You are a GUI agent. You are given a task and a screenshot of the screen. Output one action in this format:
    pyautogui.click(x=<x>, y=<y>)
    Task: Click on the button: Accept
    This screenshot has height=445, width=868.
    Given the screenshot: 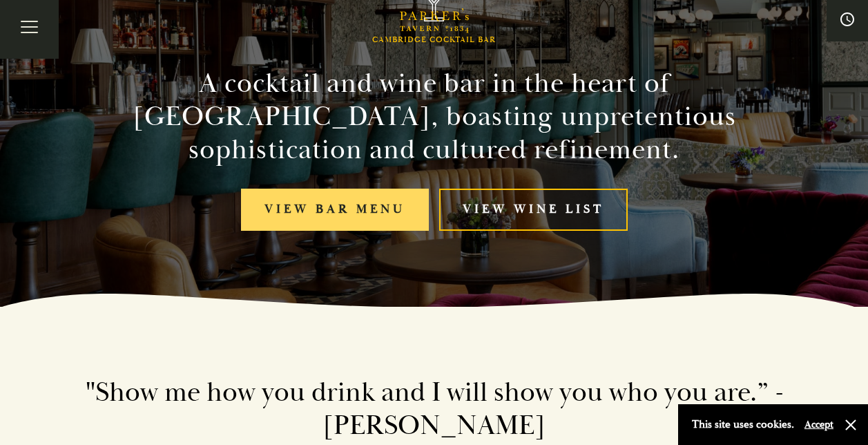 What is the action you would take?
    pyautogui.click(x=819, y=424)
    